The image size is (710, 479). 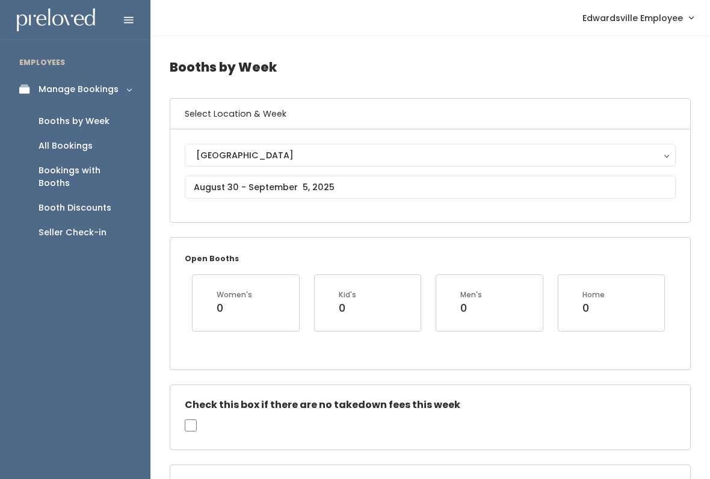 I want to click on div: All Bookings, so click(x=66, y=146).